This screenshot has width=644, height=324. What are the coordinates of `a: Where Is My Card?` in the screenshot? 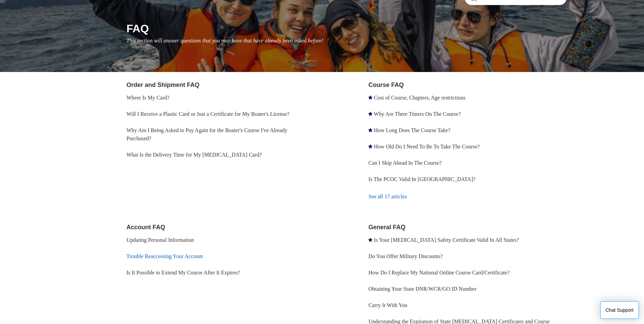 It's located at (148, 98).